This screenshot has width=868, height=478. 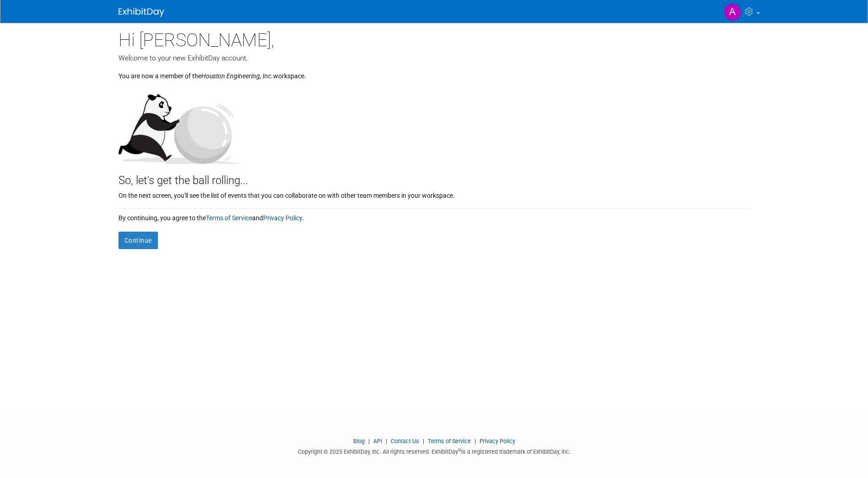 What do you see at coordinates (359, 441) in the screenshot?
I see `a: Blog` at bounding box center [359, 441].